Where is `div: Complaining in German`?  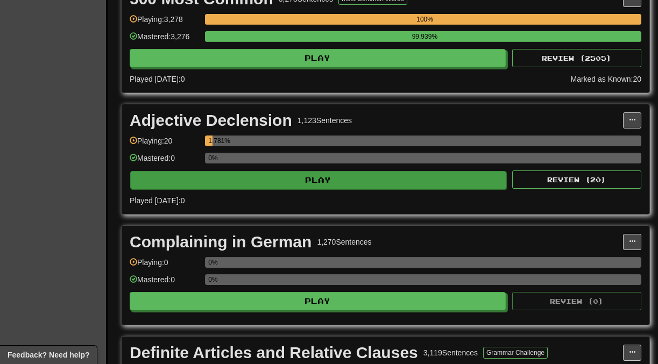
div: Complaining in German is located at coordinates (221, 242).